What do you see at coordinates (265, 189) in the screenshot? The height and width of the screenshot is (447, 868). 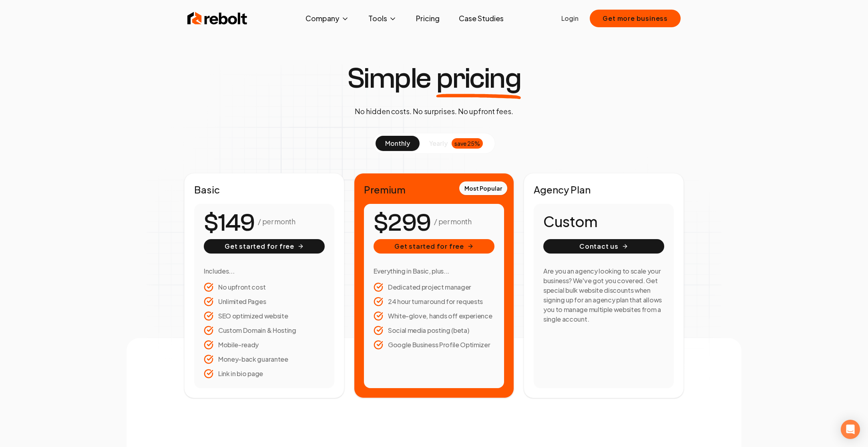 I see `h2: Basic` at bounding box center [265, 189].